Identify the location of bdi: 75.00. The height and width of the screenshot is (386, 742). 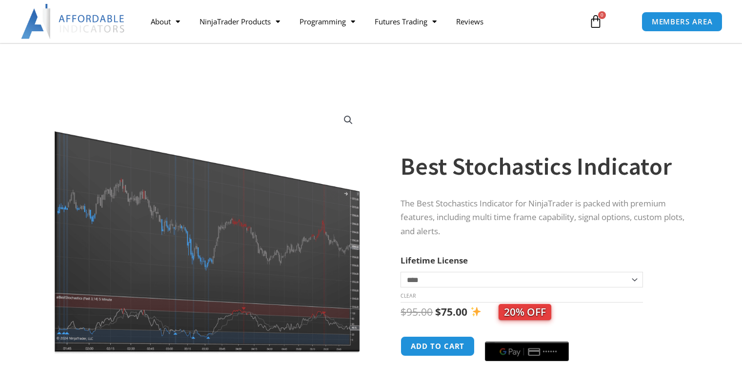
(451, 312).